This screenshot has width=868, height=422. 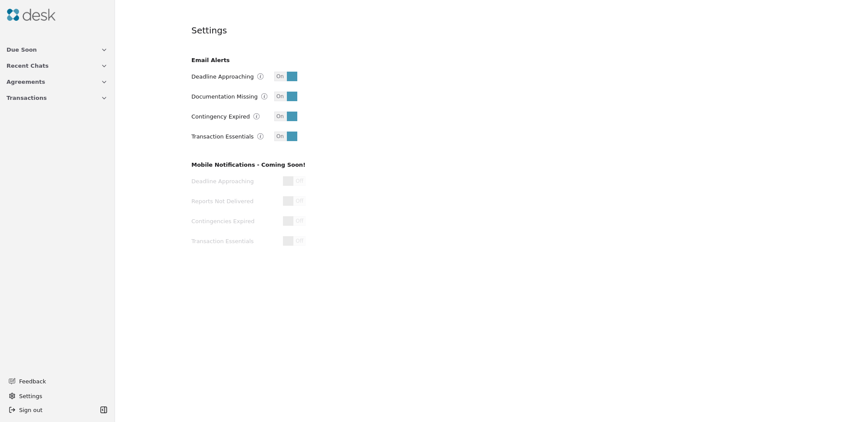 I want to click on button: Recent Chats, so click(x=57, y=66).